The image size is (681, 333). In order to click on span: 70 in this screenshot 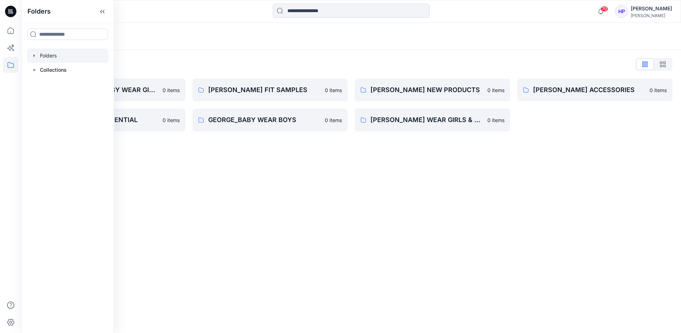, I will do `click(604, 9)`.